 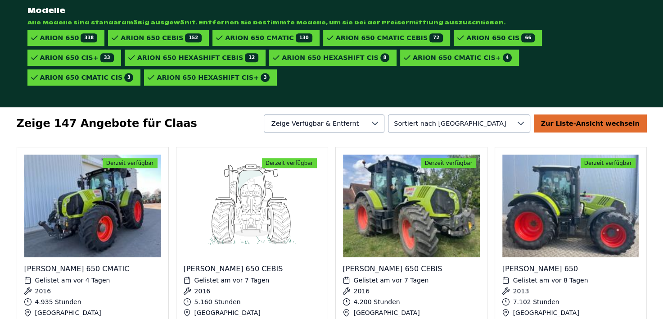 I want to click on div: ARION 650 HEXASHIFT CEBIS, so click(x=197, y=58).